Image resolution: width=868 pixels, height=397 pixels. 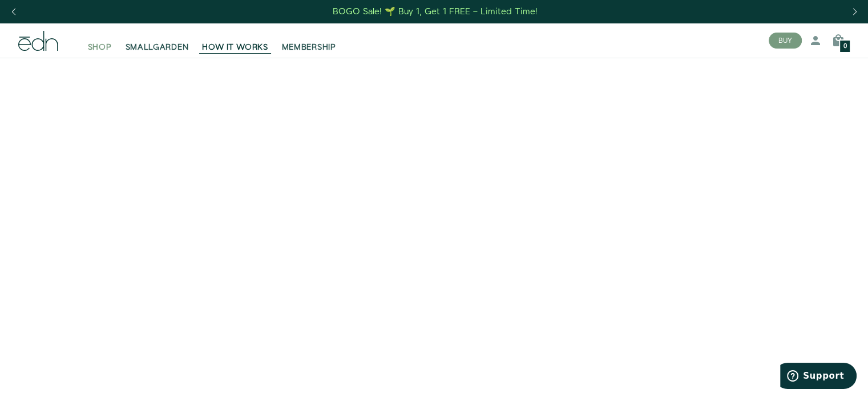 I want to click on span: MEMBERSHIP, so click(x=309, y=48).